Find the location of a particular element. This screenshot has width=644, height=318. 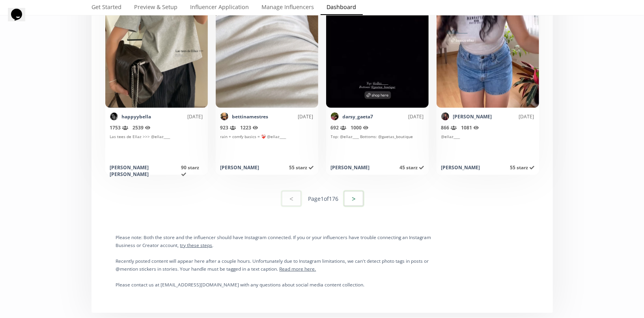

span: 1000 is located at coordinates (360, 127).